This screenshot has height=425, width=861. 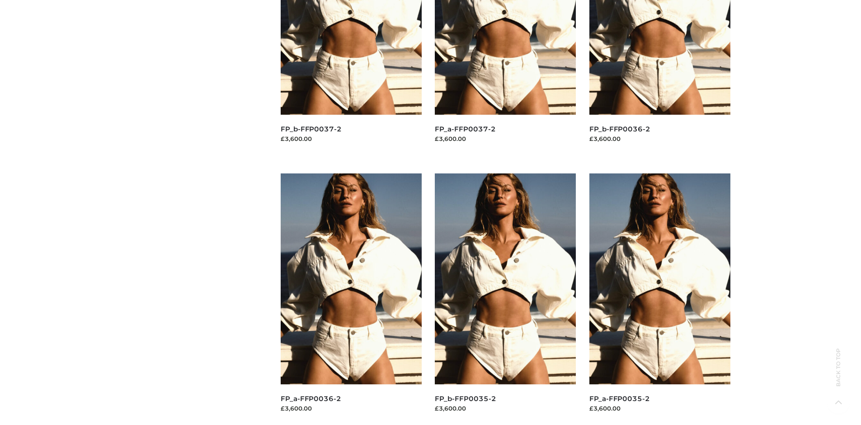 I want to click on a: FP_b-FFP0035-2, so click(x=465, y=399).